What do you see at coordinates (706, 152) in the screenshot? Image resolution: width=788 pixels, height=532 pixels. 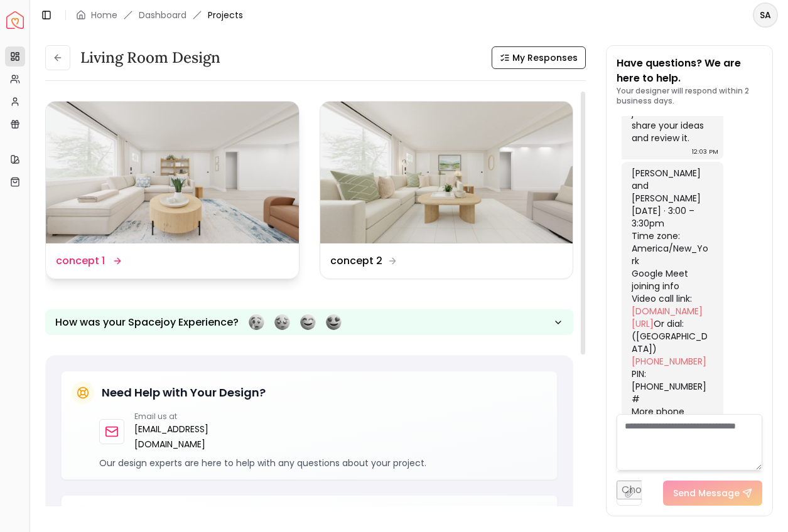 I see `div: 12:03 PM` at bounding box center [706, 152].